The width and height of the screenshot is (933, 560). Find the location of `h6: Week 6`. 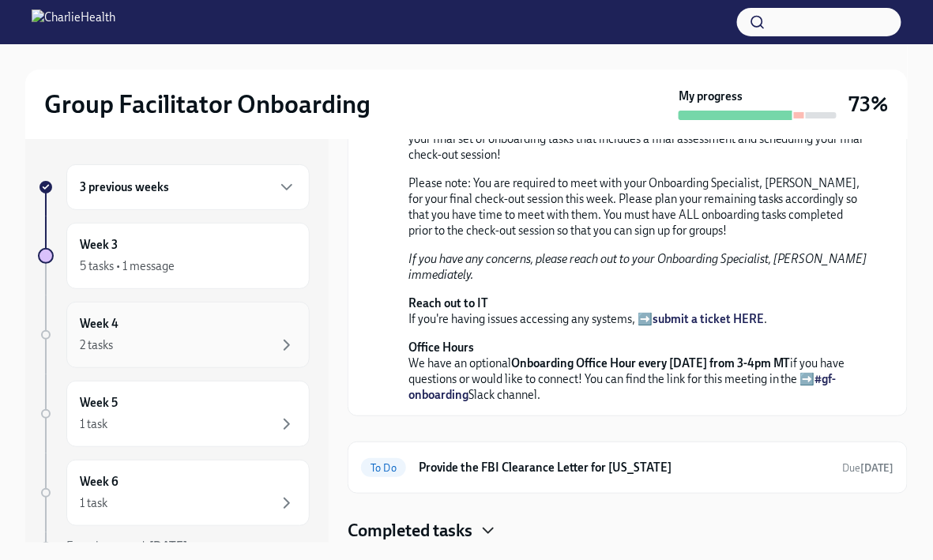

h6: Week 6 is located at coordinates (99, 482).